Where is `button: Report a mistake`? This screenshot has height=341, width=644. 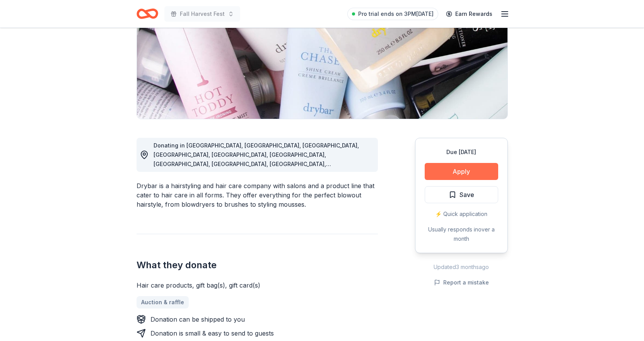
button: Report a mistake is located at coordinates (462, 282).